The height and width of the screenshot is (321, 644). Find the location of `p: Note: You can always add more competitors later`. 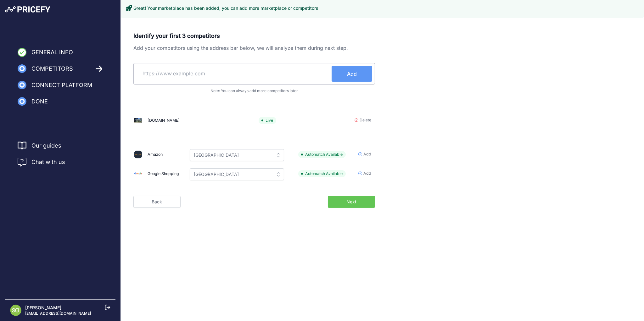

p: Note: You can always add more competitors later is located at coordinates (255, 91).